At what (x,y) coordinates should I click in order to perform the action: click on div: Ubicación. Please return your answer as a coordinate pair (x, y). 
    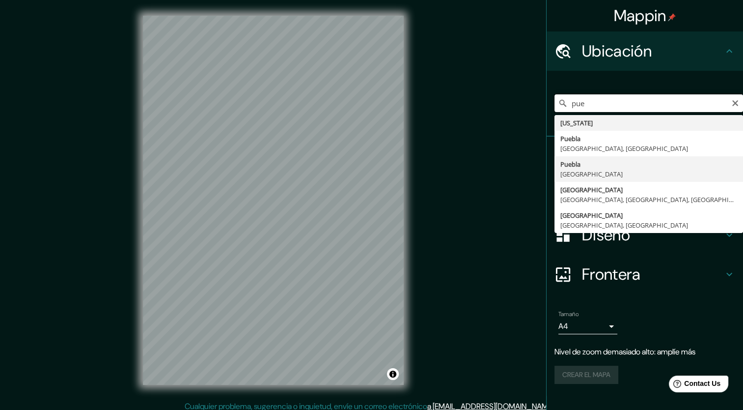
    Looking at the image, I should click on (645, 51).